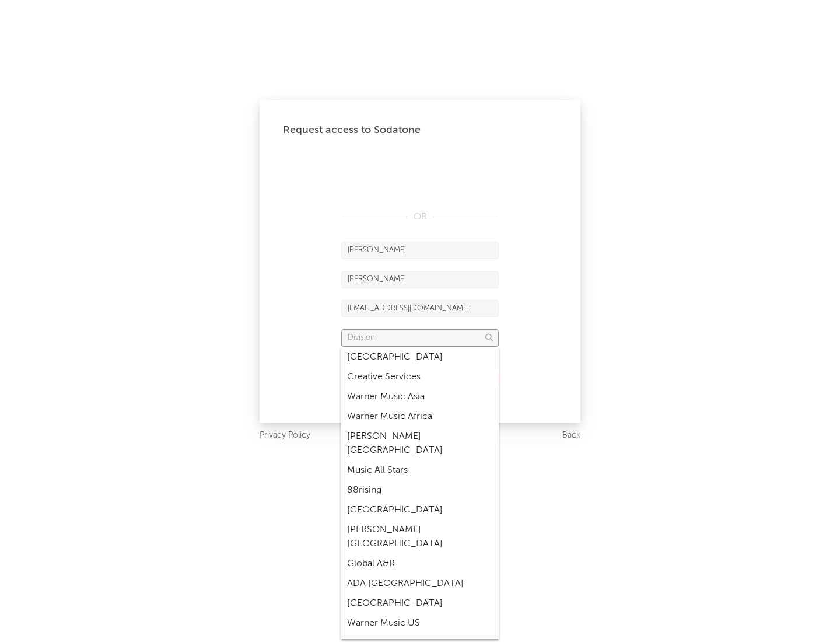 This screenshot has height=642, width=840. I want to click on div: Request access to Sodatone, so click(420, 130).